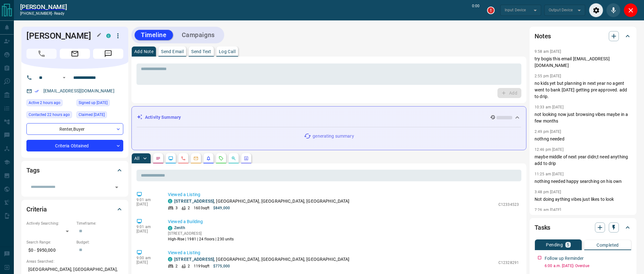 Image resolution: width=644 pixels, height=274 pixels. Describe the element at coordinates (208, 158) in the screenshot. I see `svg: Listing Alerts` at that location.